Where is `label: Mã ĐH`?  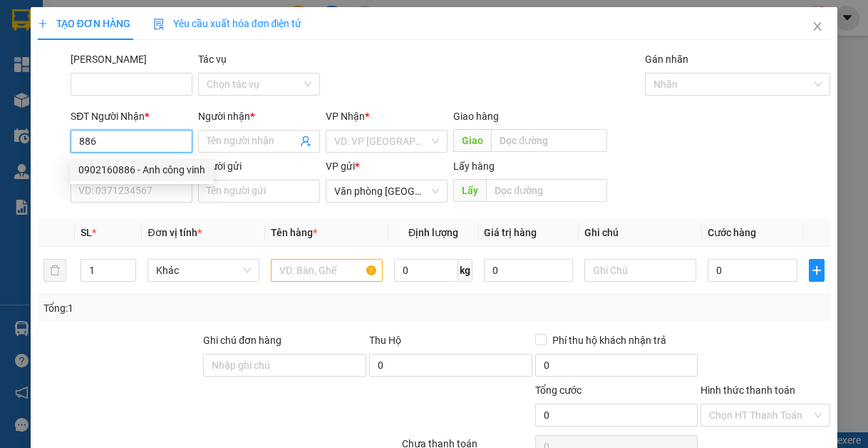
label: Mã ĐH is located at coordinates (109, 60).